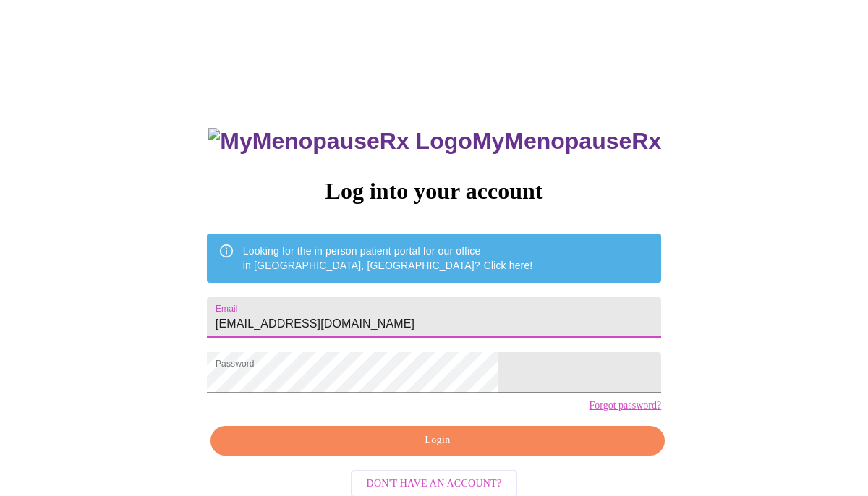 The image size is (868, 496). I want to click on span: Login, so click(438, 441).